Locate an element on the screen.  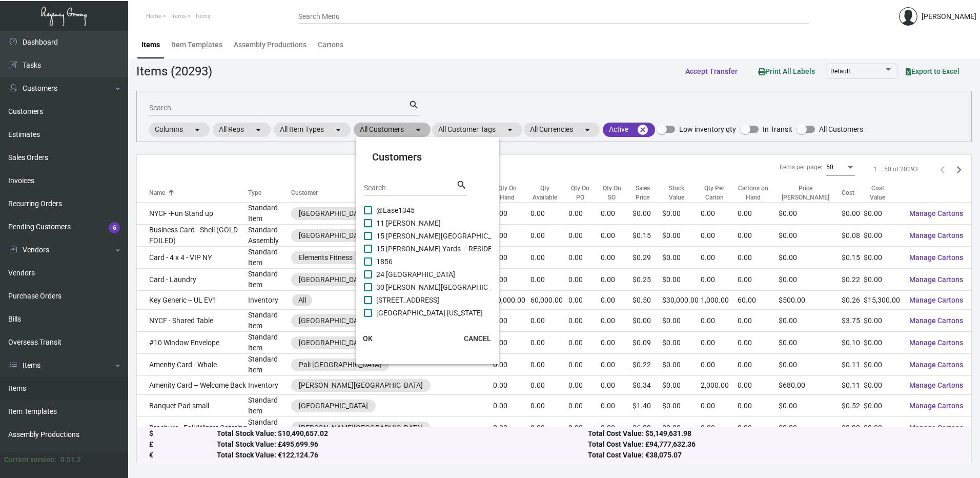
span: @Ease1345 is located at coordinates (395, 210).